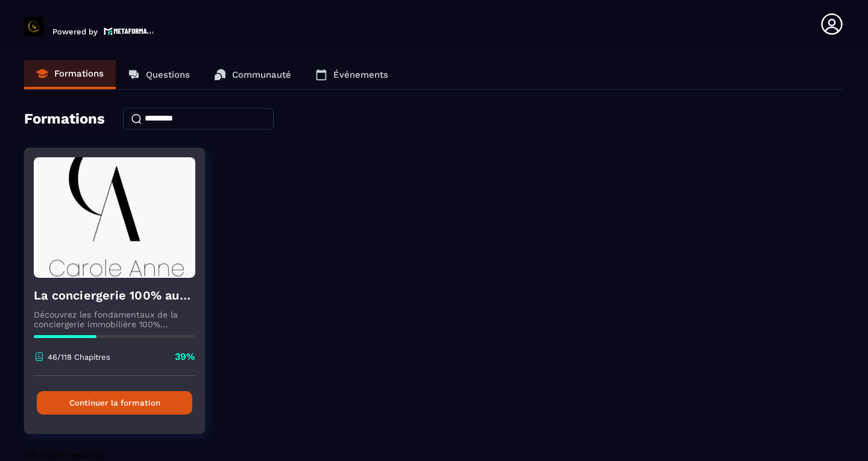 This screenshot has width=868, height=461. Describe the element at coordinates (360, 74) in the screenshot. I see `p: Événements` at that location.